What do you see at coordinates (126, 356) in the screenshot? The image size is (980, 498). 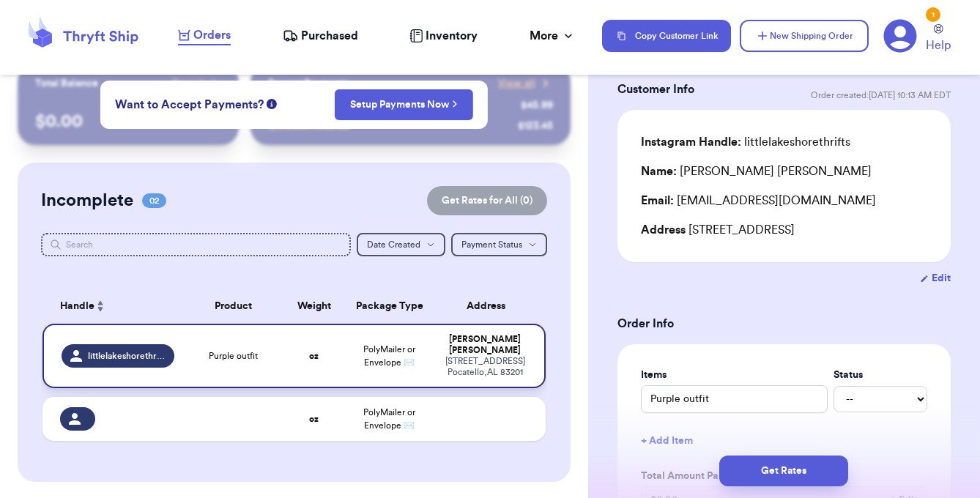 I see `span: littlelakeshorethrifts` at bounding box center [126, 356].